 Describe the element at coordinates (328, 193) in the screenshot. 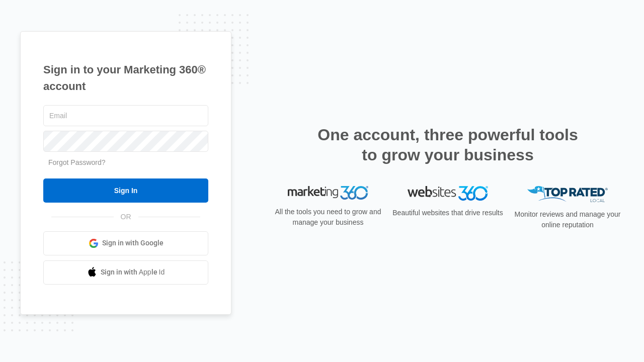

I see `img: Marketing 360` at that location.